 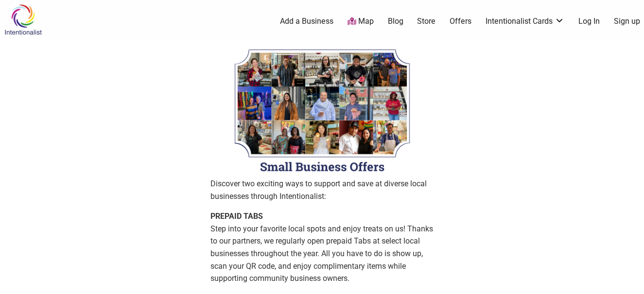 What do you see at coordinates (322, 190) in the screenshot?
I see `p: Discover two exciting ways to support and save at diverse local businesses through Intentionalist:` at bounding box center [322, 190].